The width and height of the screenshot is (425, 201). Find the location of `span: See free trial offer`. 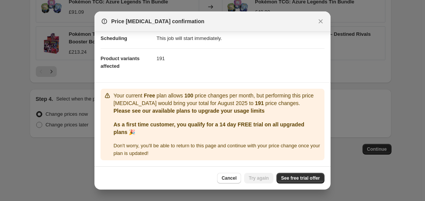

span: See free trial offer is located at coordinates (300, 178).